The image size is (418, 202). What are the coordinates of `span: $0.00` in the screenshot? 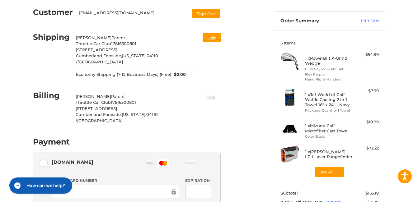 It's located at (179, 75).